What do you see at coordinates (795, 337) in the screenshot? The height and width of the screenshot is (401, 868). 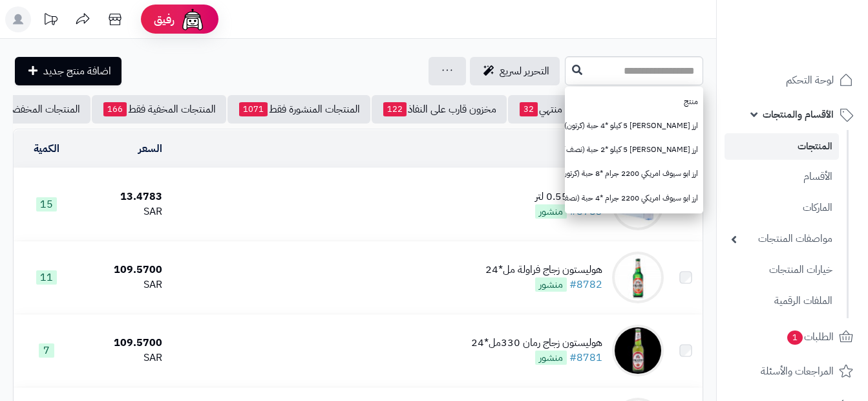 I see `span: 1` at bounding box center [795, 337].